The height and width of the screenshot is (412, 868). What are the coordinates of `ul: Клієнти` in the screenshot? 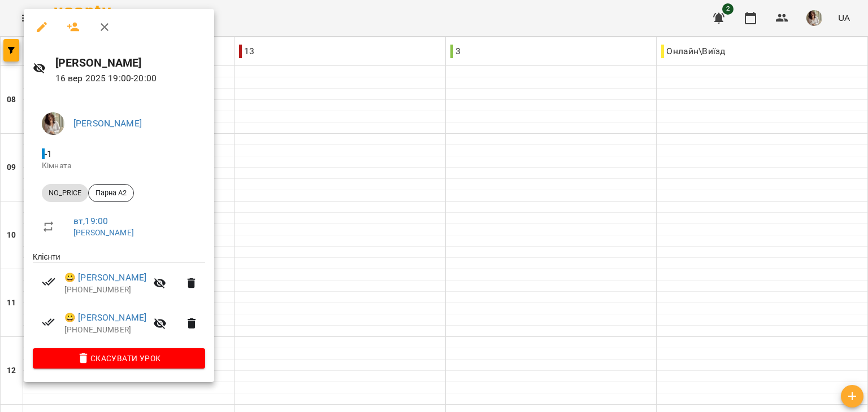 It's located at (119, 299).